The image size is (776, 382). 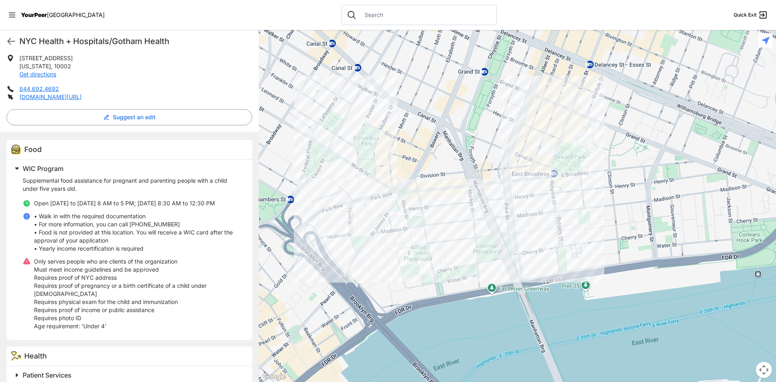 What do you see at coordinates (274, 377) in the screenshot?
I see `img: Google` at bounding box center [274, 377].